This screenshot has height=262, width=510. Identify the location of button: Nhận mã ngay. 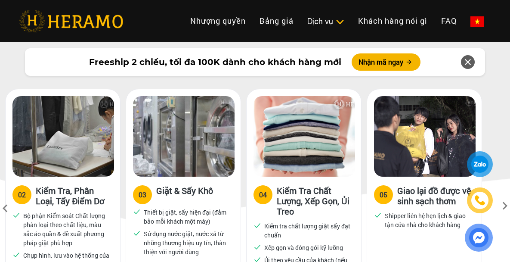
(386, 62).